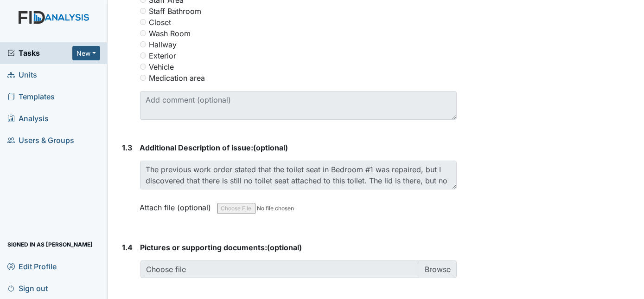  What do you see at coordinates (27, 288) in the screenshot?
I see `span: Sign out` at bounding box center [27, 288].